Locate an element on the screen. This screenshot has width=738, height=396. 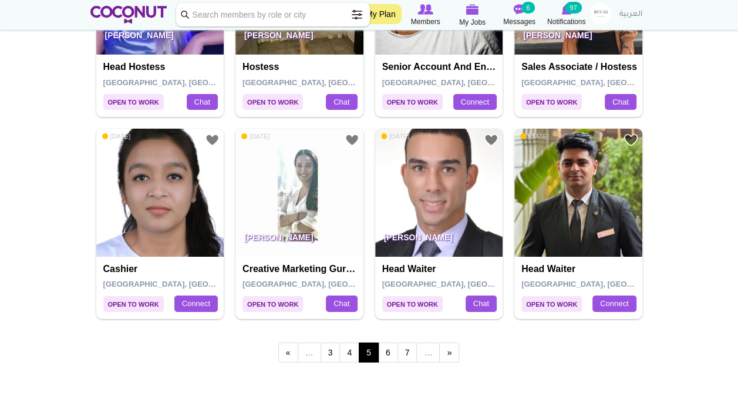
a: My Plan is located at coordinates (380, 14).